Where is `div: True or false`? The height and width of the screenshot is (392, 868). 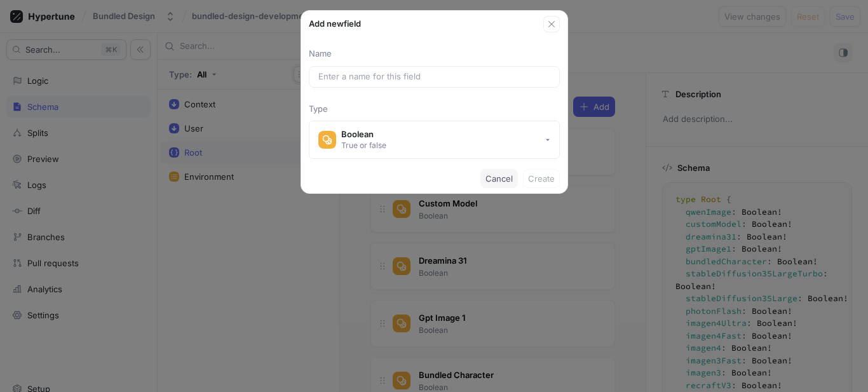 div: True or false is located at coordinates (364, 145).